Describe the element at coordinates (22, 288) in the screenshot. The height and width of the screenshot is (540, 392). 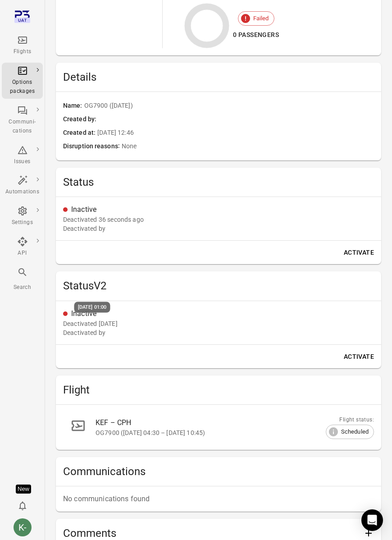
I see `div: Search` at that location.